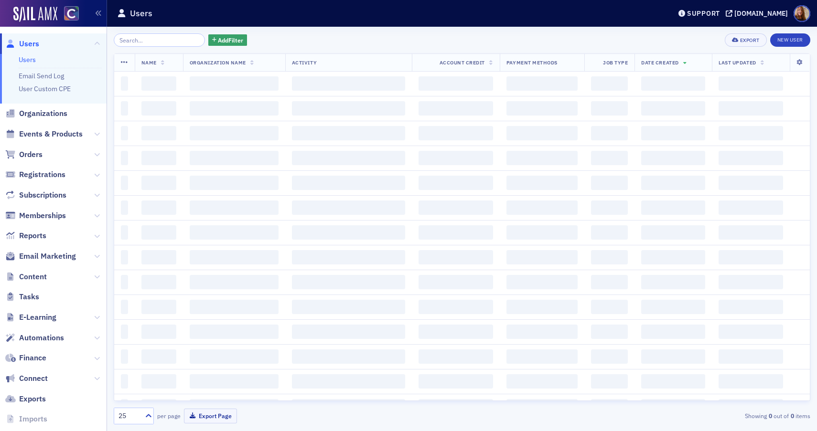 Image resolution: width=817 pixels, height=431 pixels. Describe the element at coordinates (41, 257) in the screenshot. I see `a: Email Marketing` at that location.